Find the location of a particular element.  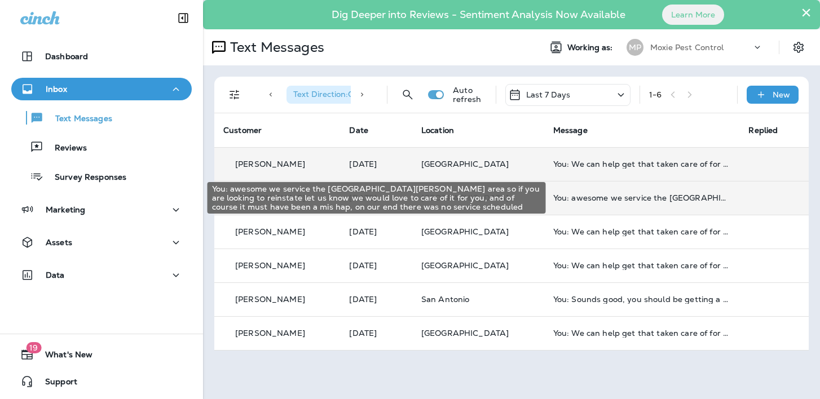

p: Sep 30, 2025 02:50 PM is located at coordinates (376, 164).